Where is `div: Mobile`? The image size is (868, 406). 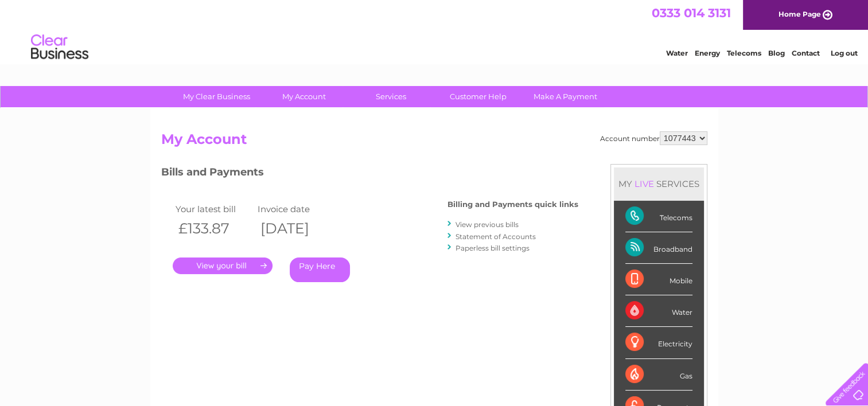
div: Mobile is located at coordinates (658, 279).